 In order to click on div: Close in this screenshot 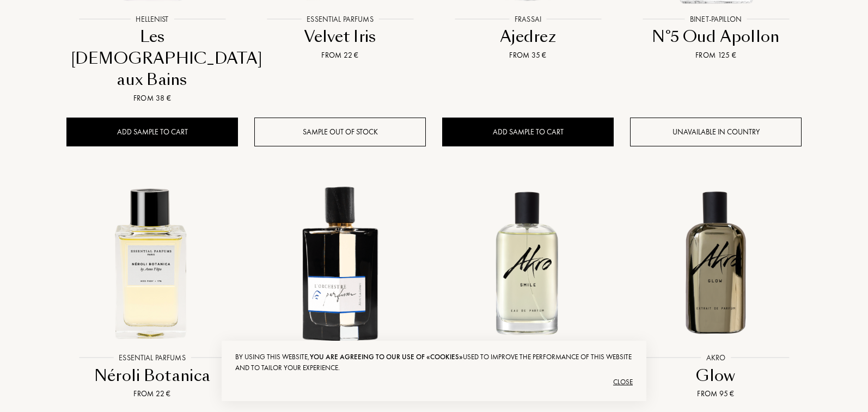, I will do `click(434, 381)`.